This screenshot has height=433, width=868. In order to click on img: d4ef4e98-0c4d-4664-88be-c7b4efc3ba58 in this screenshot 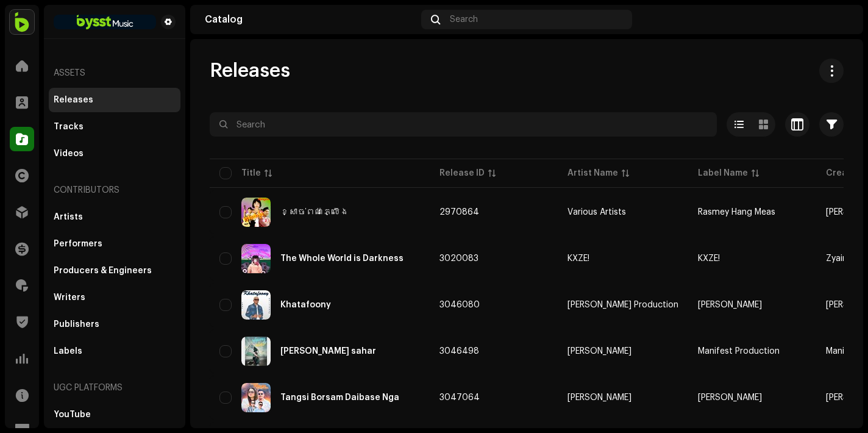, I will do `click(256, 351)`.